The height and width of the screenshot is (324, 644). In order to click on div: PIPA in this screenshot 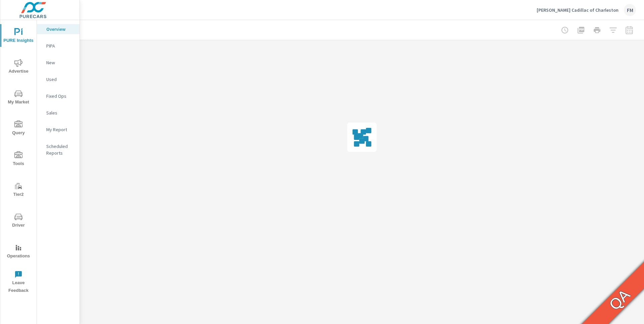, I will do `click(58, 46)`.